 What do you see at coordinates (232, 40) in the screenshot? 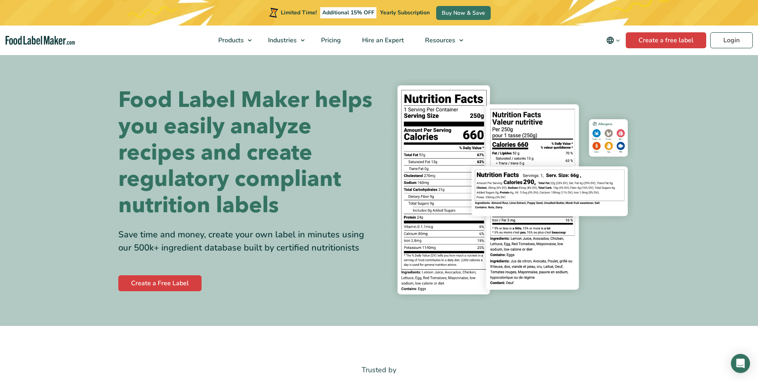
I see `a: Products` at bounding box center [232, 40].